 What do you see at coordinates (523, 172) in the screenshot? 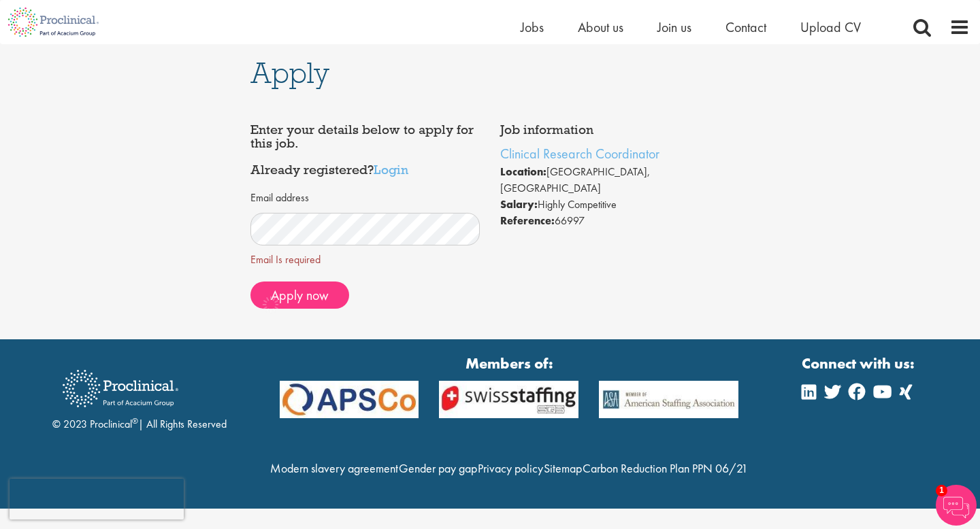
I see `strong: Location:` at bounding box center [523, 172].